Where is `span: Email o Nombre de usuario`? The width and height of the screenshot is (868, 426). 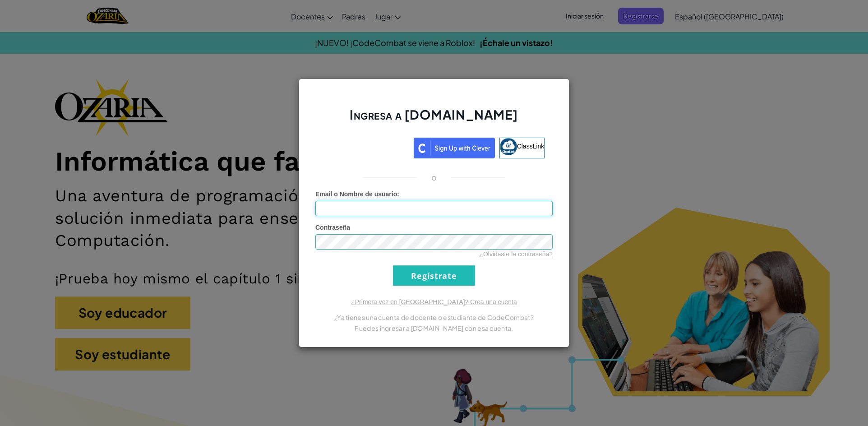
span: Email o Nombre de usuario is located at coordinates (356, 194).